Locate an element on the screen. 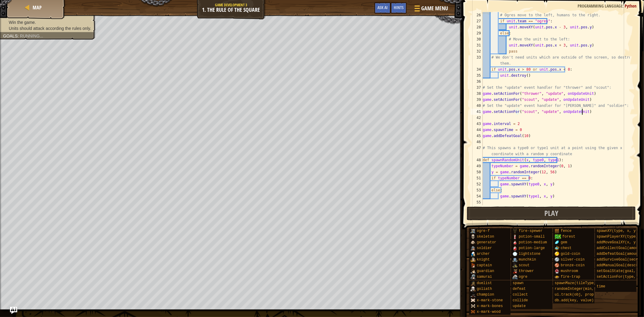 The image size is (644, 317). span: defeat is located at coordinates (519, 289).